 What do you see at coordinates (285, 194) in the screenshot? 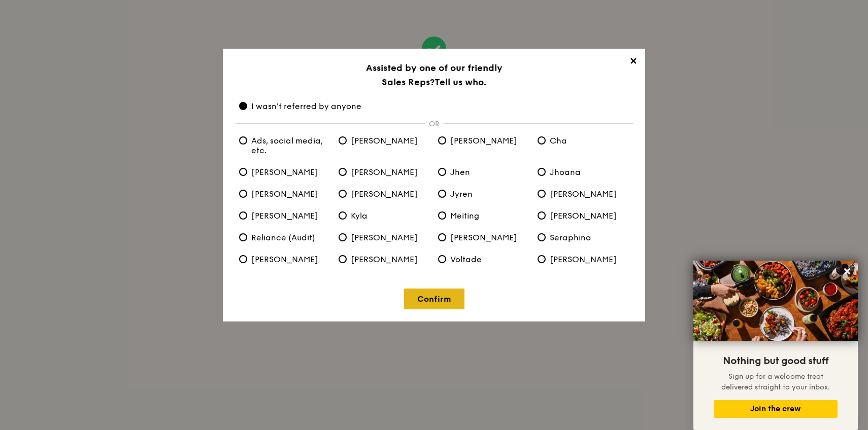
I see `label: Joshua` at bounding box center [285, 194].